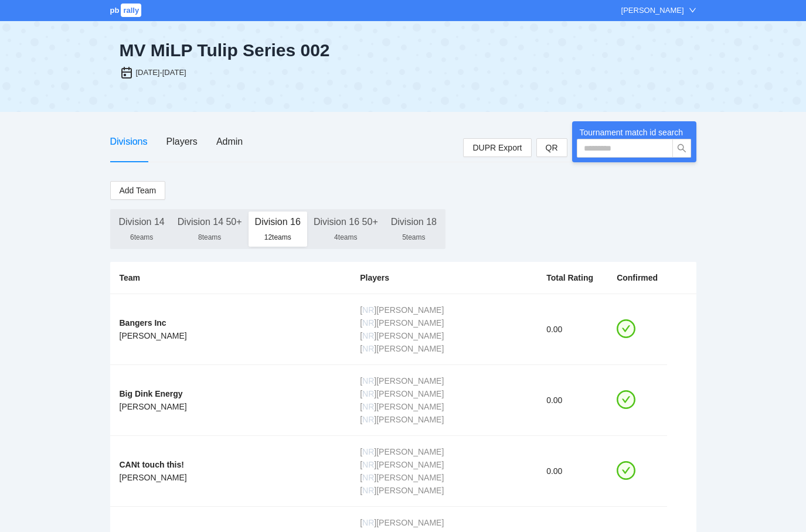 The width and height of the screenshot is (806, 532). I want to click on div: Division 14 50+, so click(210, 222).